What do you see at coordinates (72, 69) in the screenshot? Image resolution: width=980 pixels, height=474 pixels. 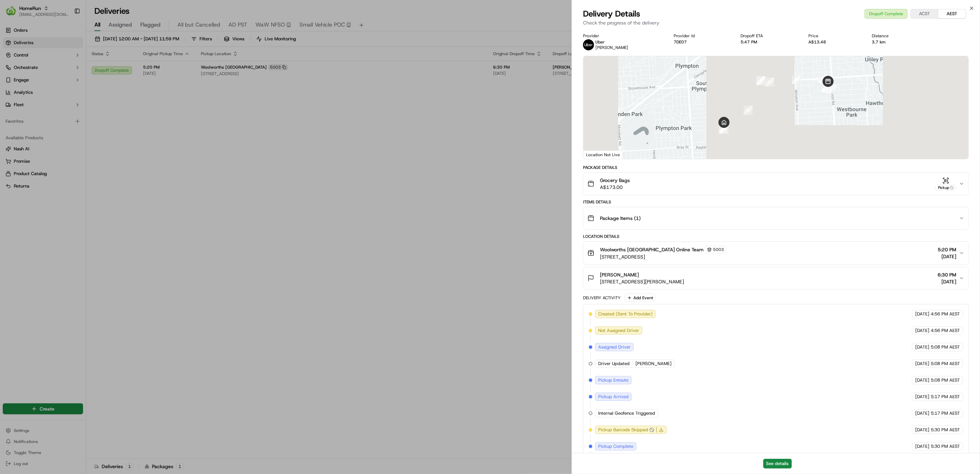 I see `div: Start new chat` at bounding box center [72, 69].